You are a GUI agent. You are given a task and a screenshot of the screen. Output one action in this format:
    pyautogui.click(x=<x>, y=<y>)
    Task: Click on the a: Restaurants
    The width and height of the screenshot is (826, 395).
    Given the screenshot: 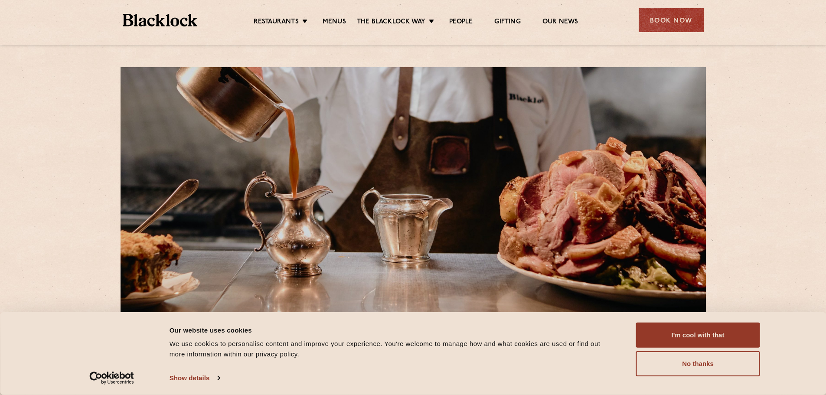 What is the action you would take?
    pyautogui.click(x=276, y=23)
    